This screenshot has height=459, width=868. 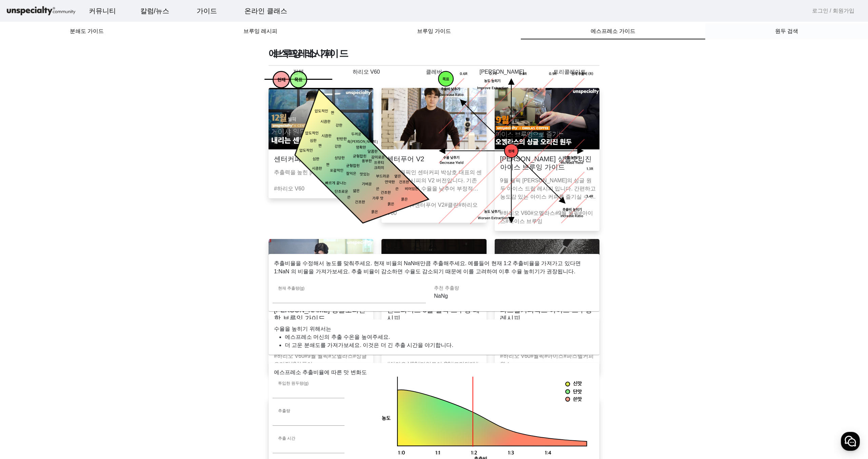 What do you see at coordinates (103, 11) in the screenshot?
I see `a: 커뮤니티` at bounding box center [103, 11].